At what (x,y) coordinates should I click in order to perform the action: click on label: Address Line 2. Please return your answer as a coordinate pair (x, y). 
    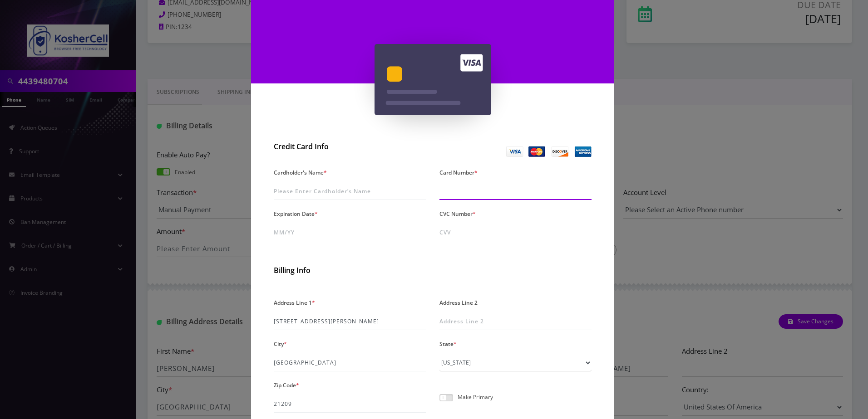
    Looking at the image, I should click on (458, 303).